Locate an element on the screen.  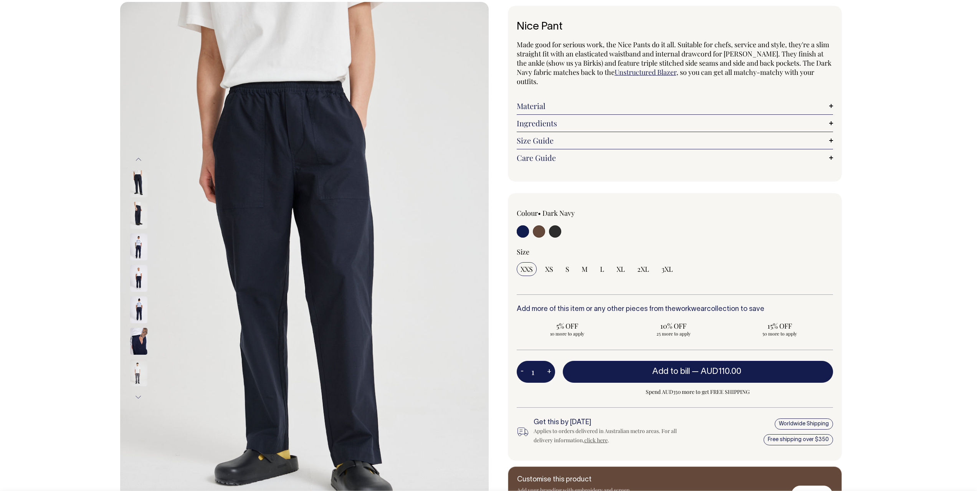
a: workwear is located at coordinates (691, 309).